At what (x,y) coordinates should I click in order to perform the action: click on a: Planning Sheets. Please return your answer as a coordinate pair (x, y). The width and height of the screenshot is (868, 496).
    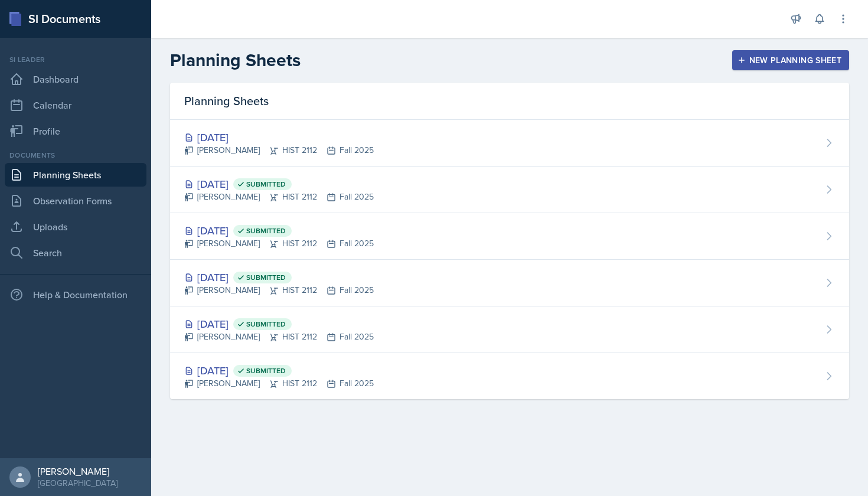
    Looking at the image, I should click on (75, 175).